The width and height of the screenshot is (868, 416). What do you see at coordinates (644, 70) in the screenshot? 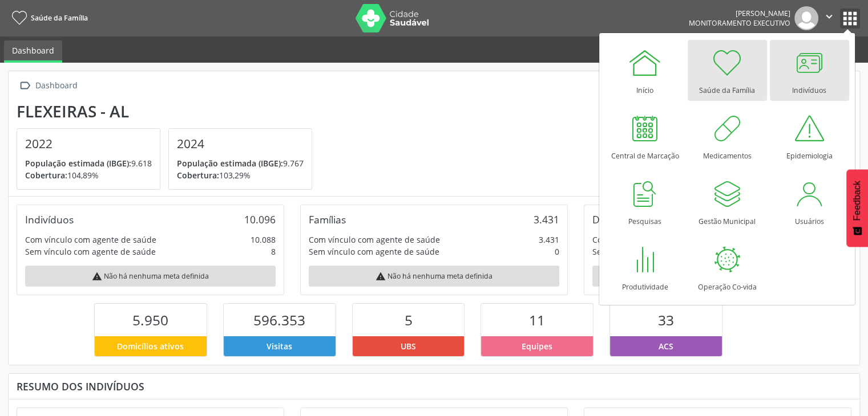
I see `a: Início` at bounding box center [644, 70].